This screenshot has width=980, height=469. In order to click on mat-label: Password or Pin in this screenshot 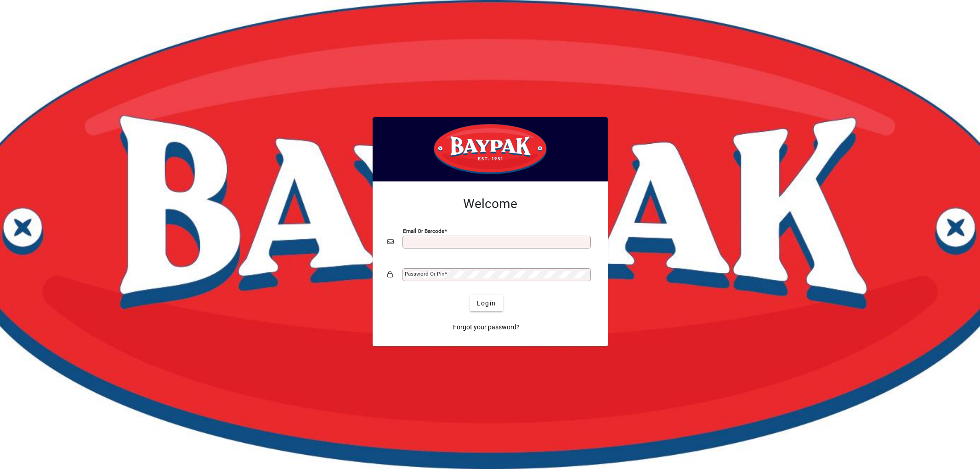, I will do `click(424, 274)`.